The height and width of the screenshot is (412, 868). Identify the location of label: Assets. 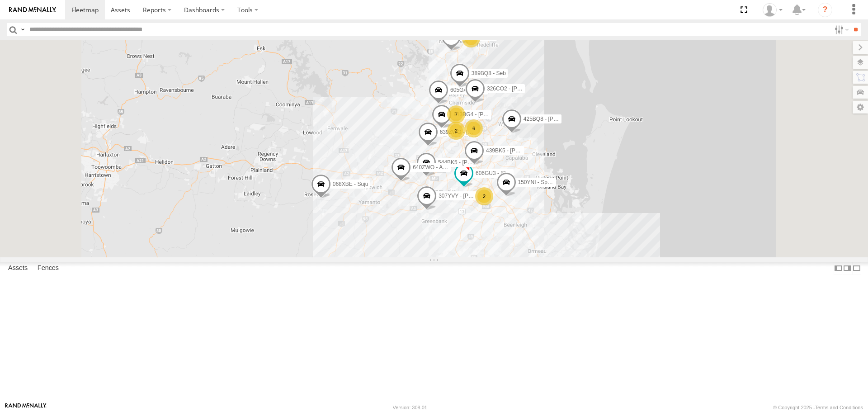
(18, 269).